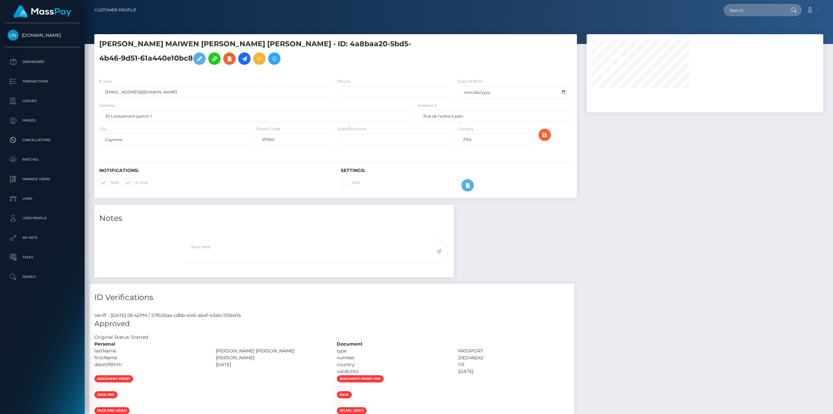  What do you see at coordinates (42, 62) in the screenshot?
I see `a: Dashboard` at bounding box center [42, 62].